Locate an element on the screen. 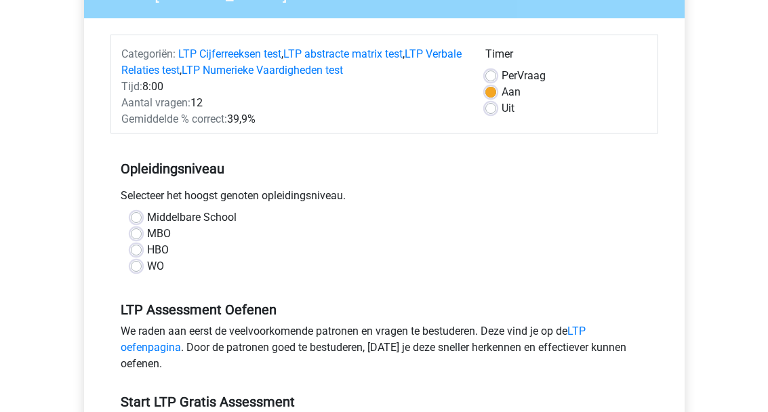 This screenshot has width=768, height=412. h5: Opleidingsniveau is located at coordinates (384, 169).